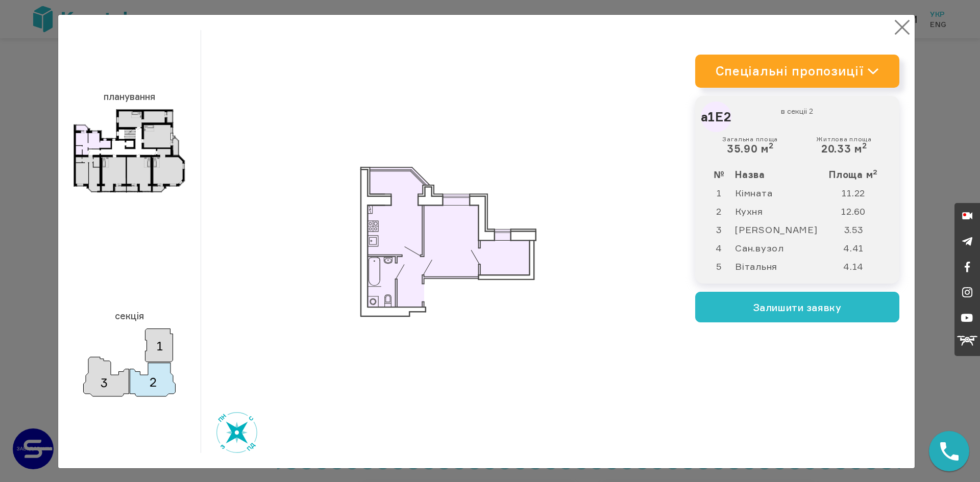 This screenshot has height=482, width=980. What do you see at coordinates (719, 193) in the screenshot?
I see `td: 1` at bounding box center [719, 193].